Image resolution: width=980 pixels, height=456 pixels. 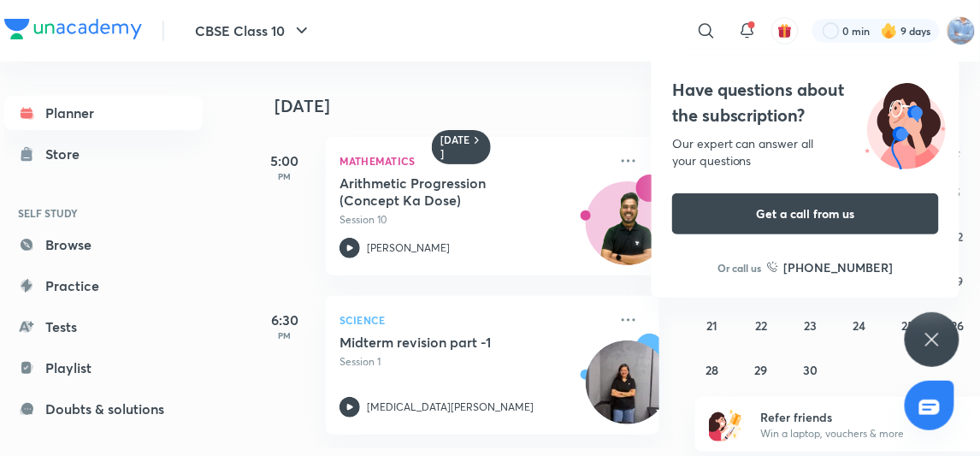 I want to click on h5: 6:30, so click(x=285, y=320).